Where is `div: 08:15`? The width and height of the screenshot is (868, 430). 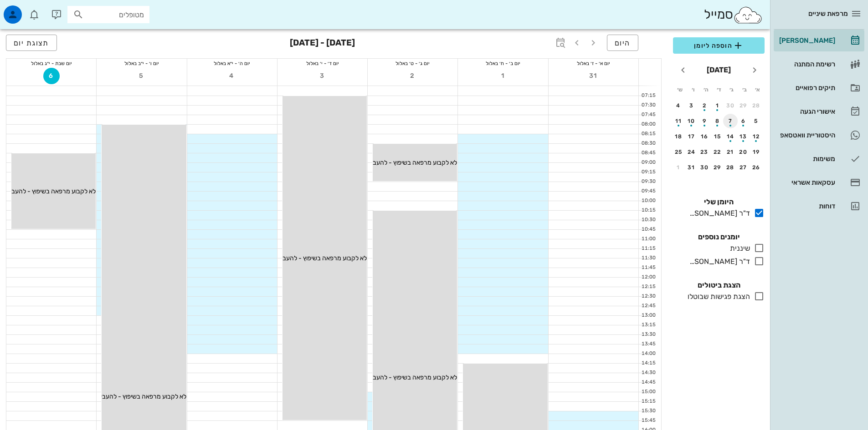
div: 08:15 is located at coordinates (648, 134).